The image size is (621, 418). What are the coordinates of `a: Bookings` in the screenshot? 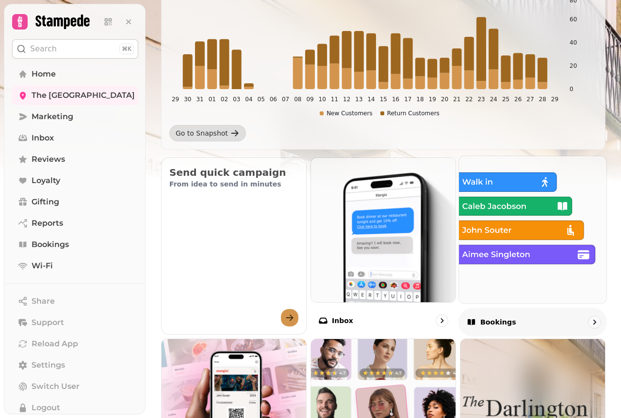 It's located at (75, 245).